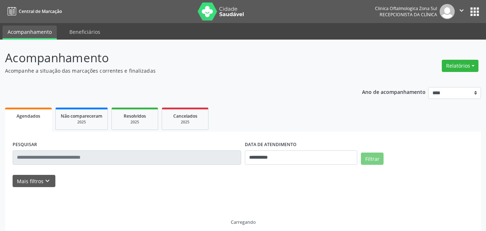 Image resolution: width=486 pixels, height=231 pixels. I want to click on button: Filtrar, so click(372, 159).